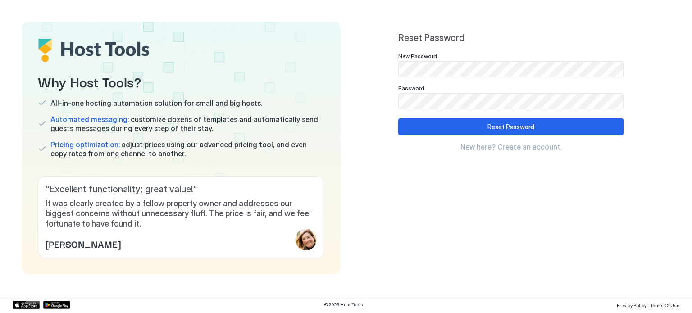  Describe the element at coordinates (343, 305) in the screenshot. I see `span: © 2025 Host Tools` at that location.